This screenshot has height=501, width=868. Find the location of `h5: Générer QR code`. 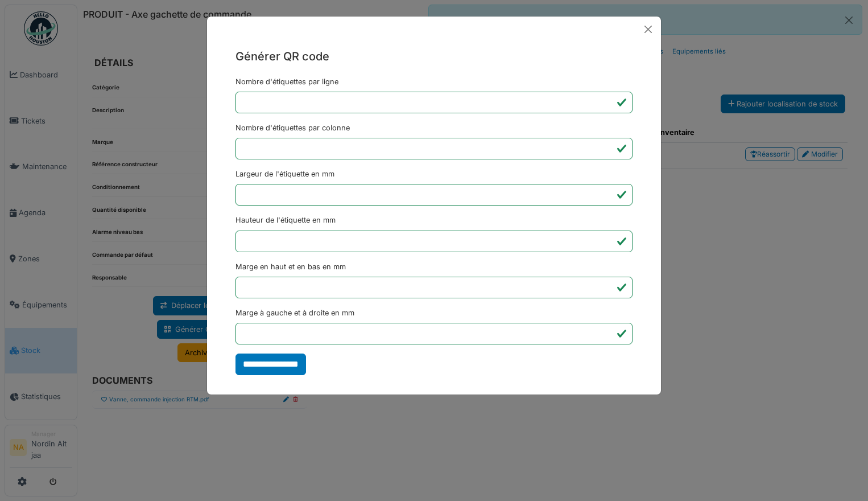

h5: Générer QR code is located at coordinates (434, 56).